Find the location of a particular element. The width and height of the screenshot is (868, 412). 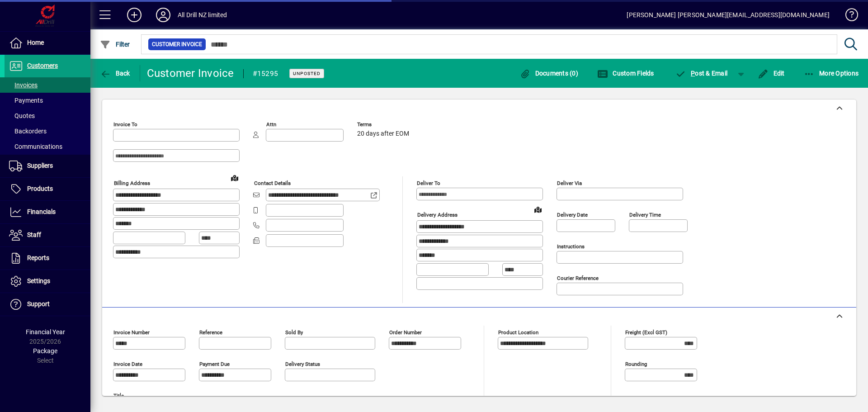

mat-label: Attn is located at coordinates (271, 124).